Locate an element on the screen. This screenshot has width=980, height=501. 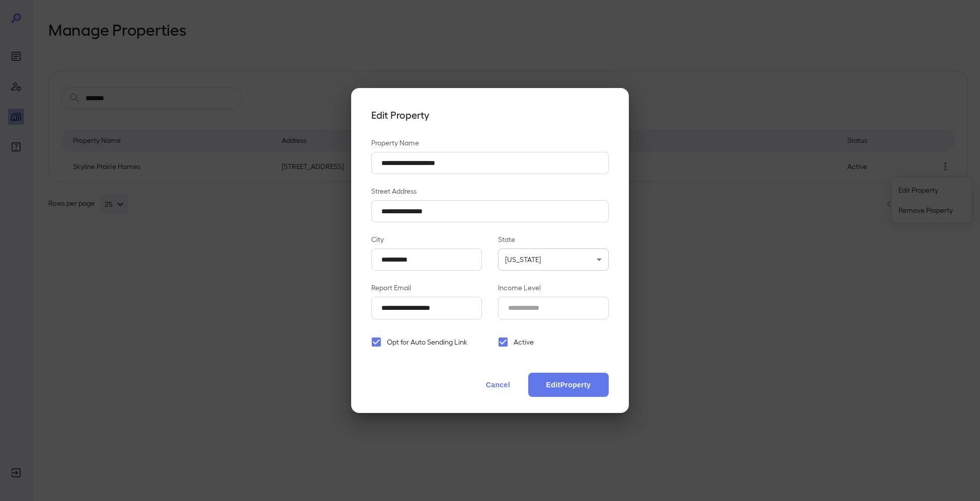
h4: Edit Property is located at coordinates (490, 114).